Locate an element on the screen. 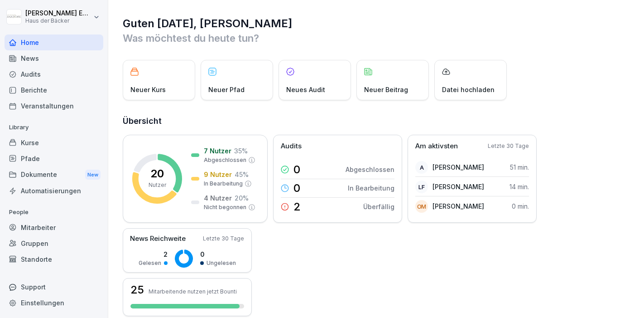  p: Datei hochladen is located at coordinates (468, 89).